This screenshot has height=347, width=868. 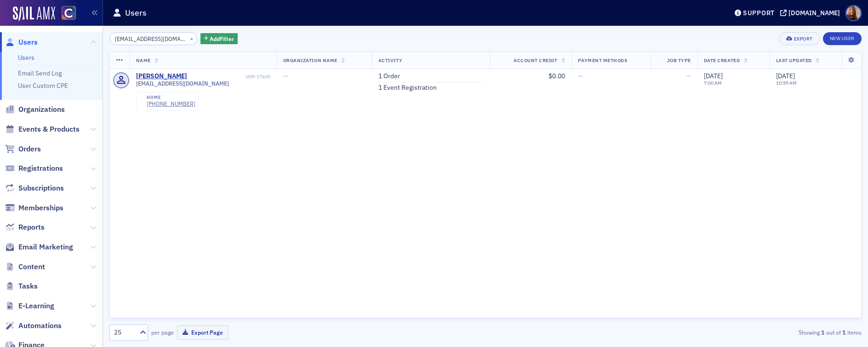 What do you see at coordinates (28, 286) in the screenshot?
I see `span: Tasks` at bounding box center [28, 286].